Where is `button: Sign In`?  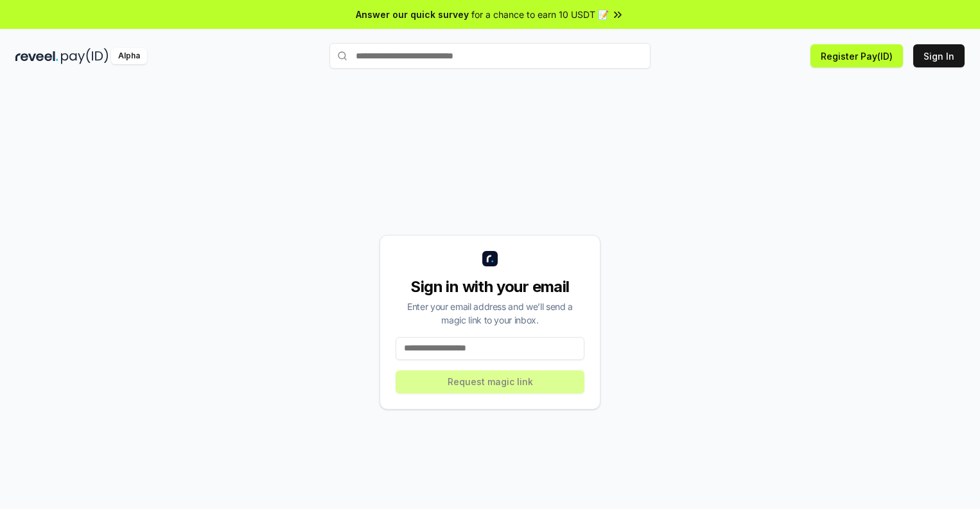
button: Sign In is located at coordinates (938, 56).